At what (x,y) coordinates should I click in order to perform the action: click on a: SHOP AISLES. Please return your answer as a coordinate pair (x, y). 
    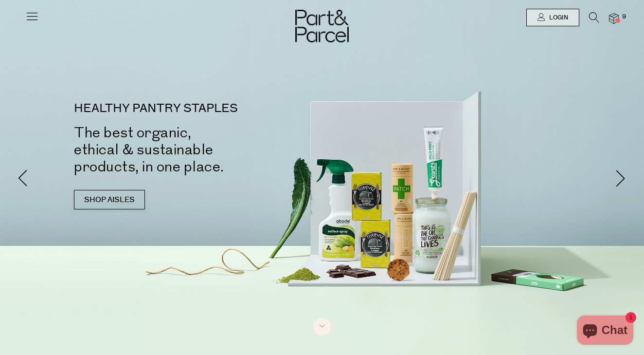
    Looking at the image, I should click on (109, 199).